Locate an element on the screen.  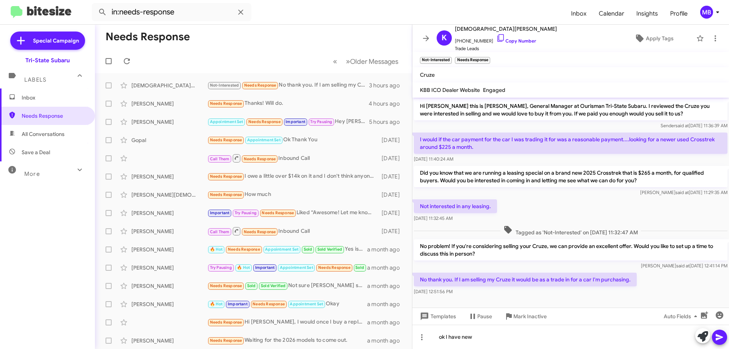
div: 3 hours ago is located at coordinates (387, 85).